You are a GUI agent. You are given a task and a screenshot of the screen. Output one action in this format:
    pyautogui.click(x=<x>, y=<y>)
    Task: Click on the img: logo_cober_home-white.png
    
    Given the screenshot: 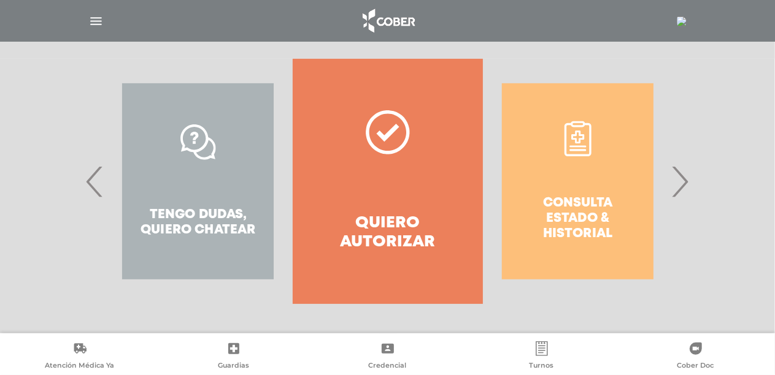 What is the action you would take?
    pyautogui.click(x=388, y=21)
    